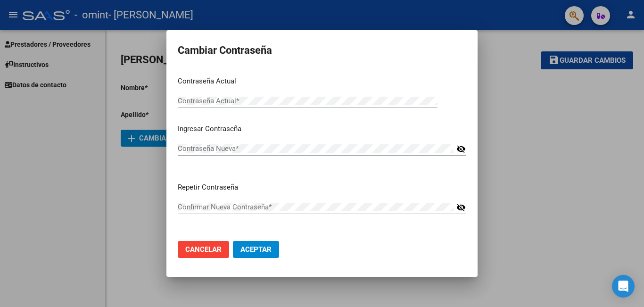  I want to click on button: Cancelar, so click(203, 250).